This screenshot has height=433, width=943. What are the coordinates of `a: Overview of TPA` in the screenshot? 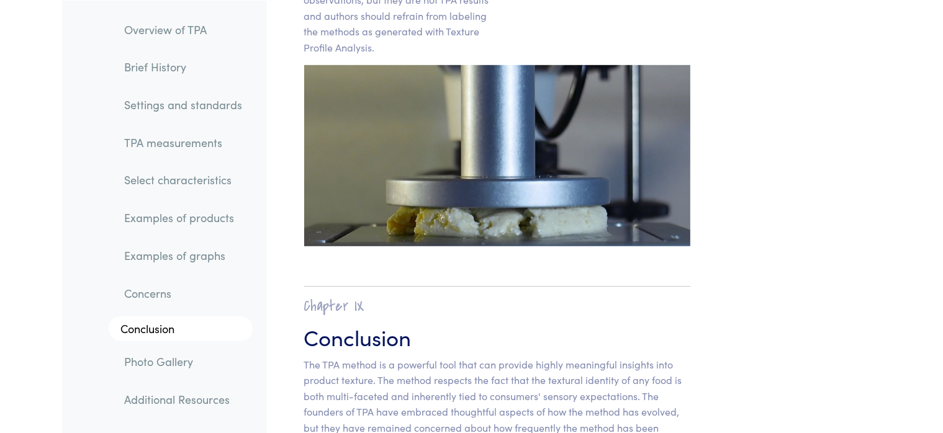 It's located at (184, 29).